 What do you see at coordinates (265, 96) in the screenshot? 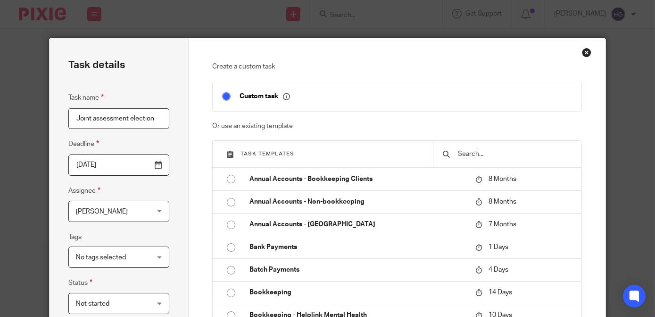
I see `p: Custom task` at bounding box center [265, 96].